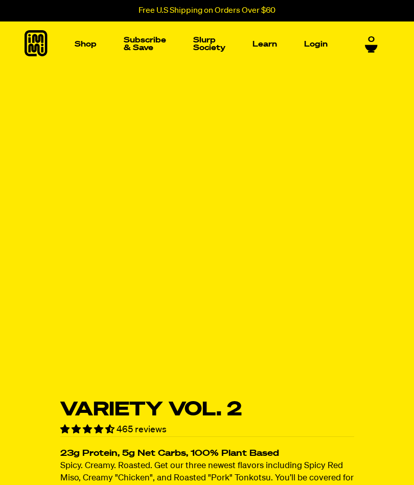  What do you see at coordinates (207, 11) in the screenshot?
I see `p: Free U.S Shipping on Orders Over $60` at bounding box center [207, 11].